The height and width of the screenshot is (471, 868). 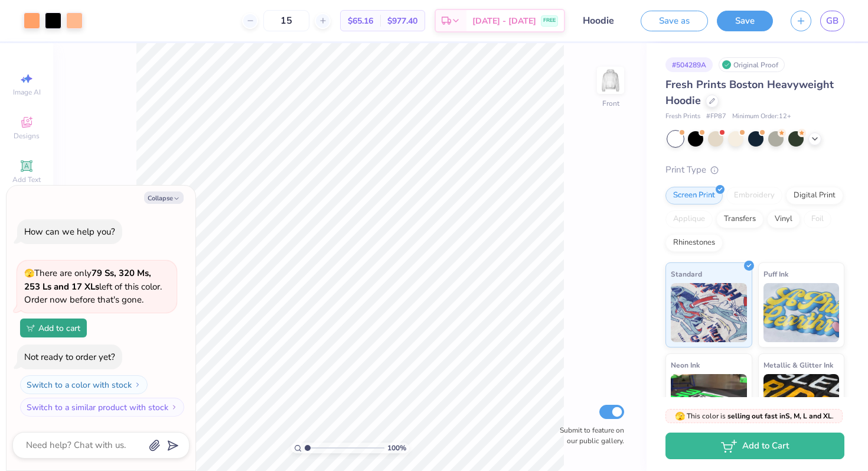 I want to click on input: Untitled Design, so click(x=603, y=20).